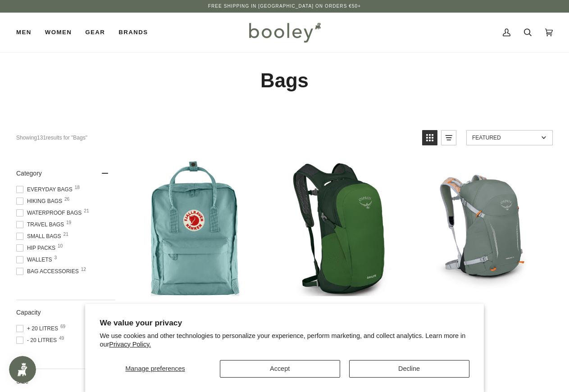 This screenshot has height=392, width=569. I want to click on span: 10, so click(60, 246).